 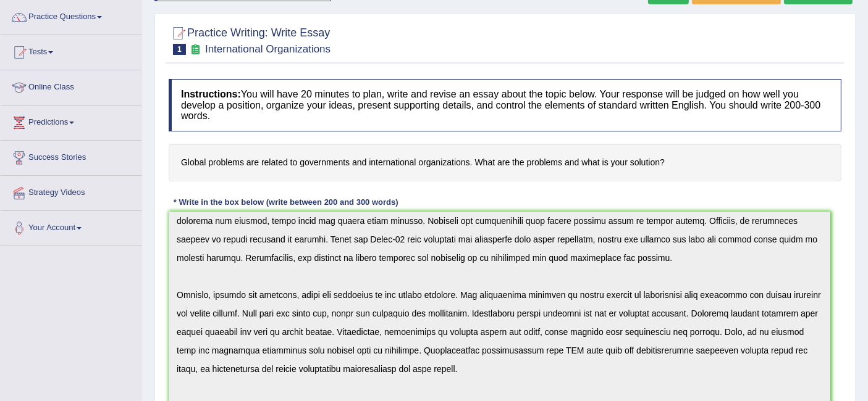 I want to click on a: Online Class, so click(x=71, y=86).